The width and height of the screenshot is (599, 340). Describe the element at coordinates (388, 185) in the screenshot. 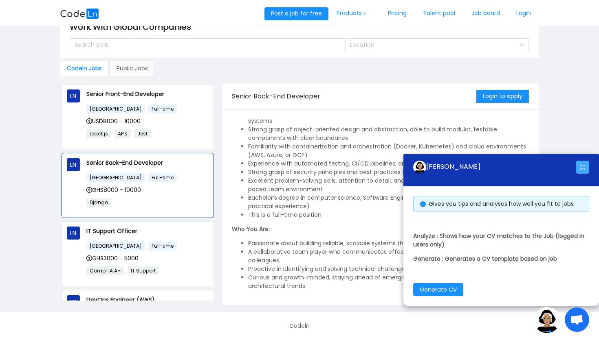

I see `li: Excellent problem-solving skills, attention to detail, and ability to work independently or in a ...` at that location.